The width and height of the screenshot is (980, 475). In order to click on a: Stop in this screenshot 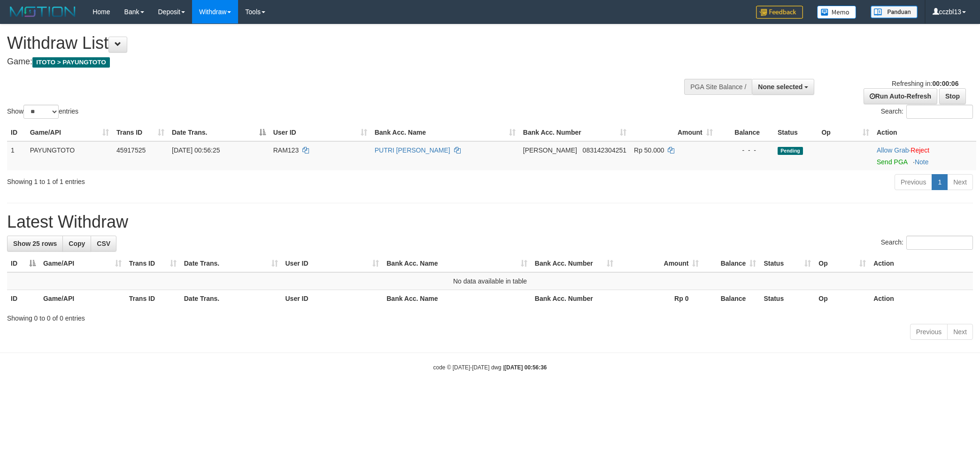, I will do `click(953, 96)`.